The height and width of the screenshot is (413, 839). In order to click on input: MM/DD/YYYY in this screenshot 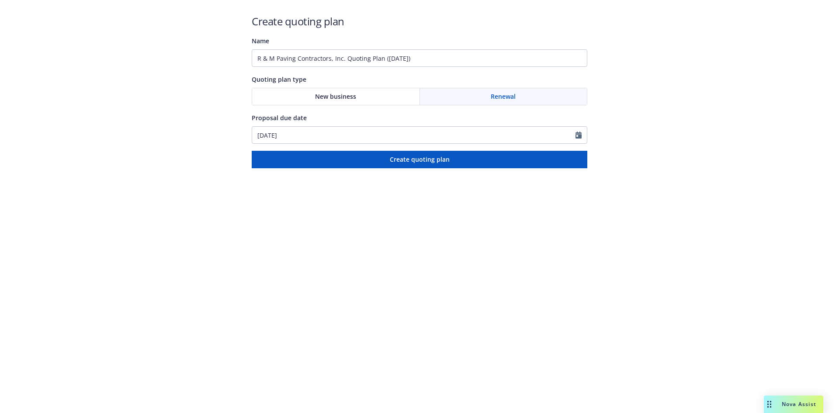, I will do `click(414, 135)`.